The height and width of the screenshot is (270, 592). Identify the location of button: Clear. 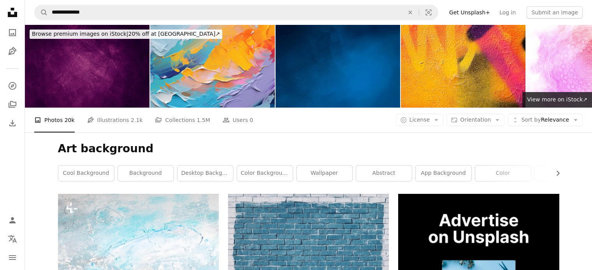
(410, 12).